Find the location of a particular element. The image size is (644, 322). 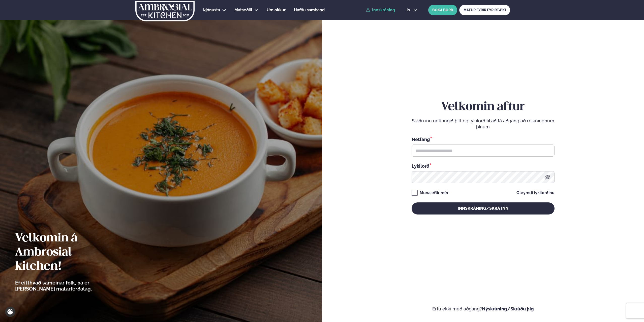

button: BÓKA BORÐ is located at coordinates (442, 10).